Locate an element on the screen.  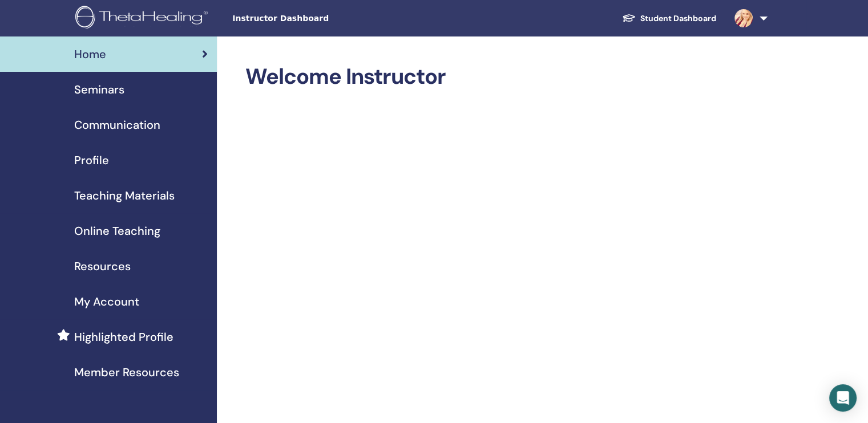
img: default.jpg is located at coordinates (744, 18).